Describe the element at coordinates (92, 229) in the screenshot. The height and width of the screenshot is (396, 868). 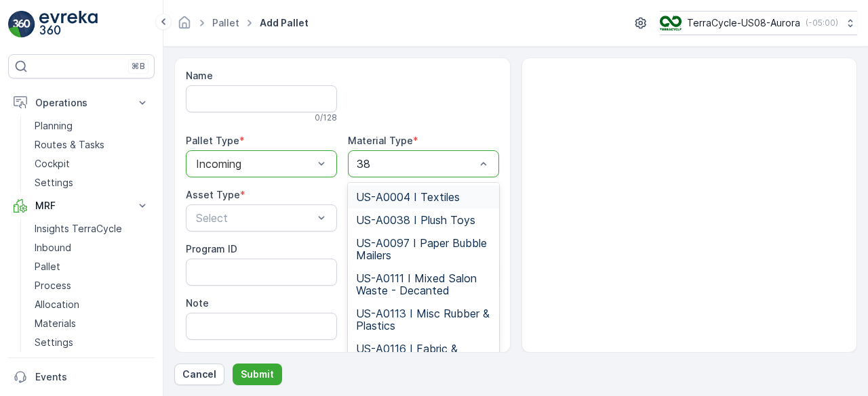
I see `a: Insights TerraCycle` at that location.